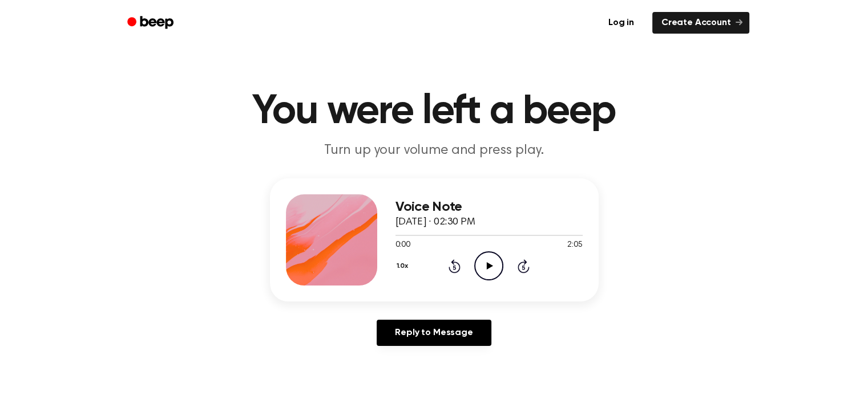 This screenshot has width=868, height=416. Describe the element at coordinates (435, 151) in the screenshot. I see `p: Turn up your volume and press play.` at that location.